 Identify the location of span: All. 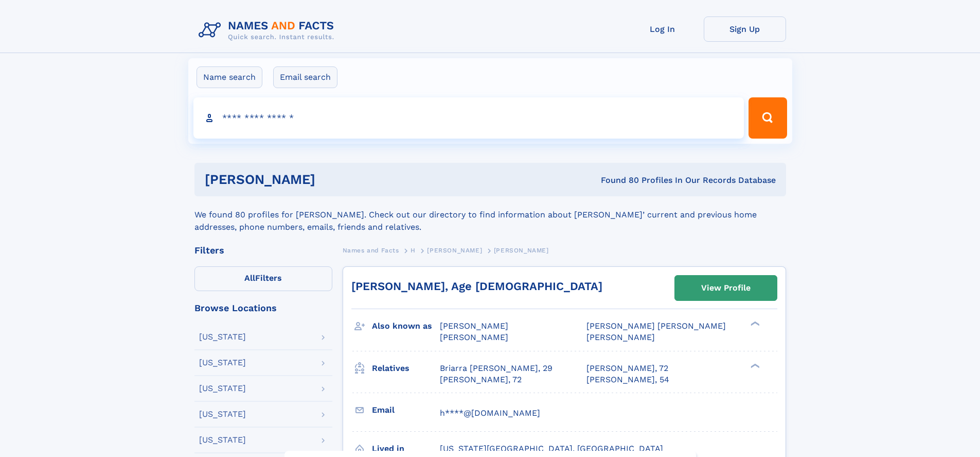
(250, 278).